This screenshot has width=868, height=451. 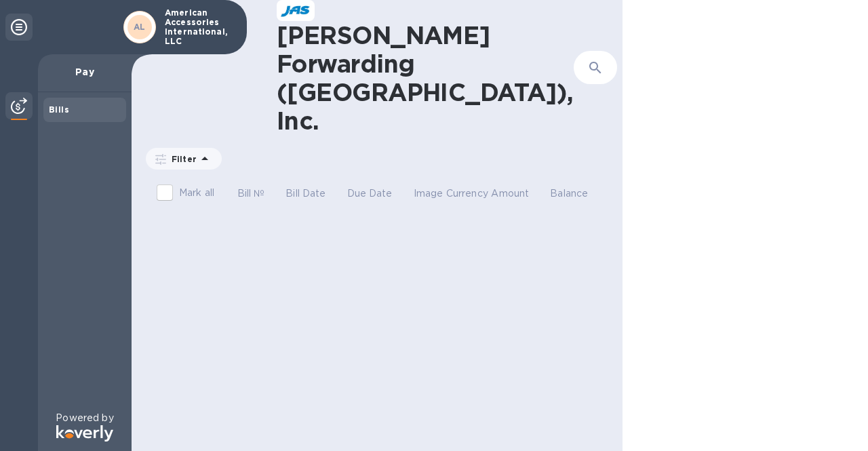 What do you see at coordinates (85, 72) in the screenshot?
I see `p: Pay` at bounding box center [85, 72].